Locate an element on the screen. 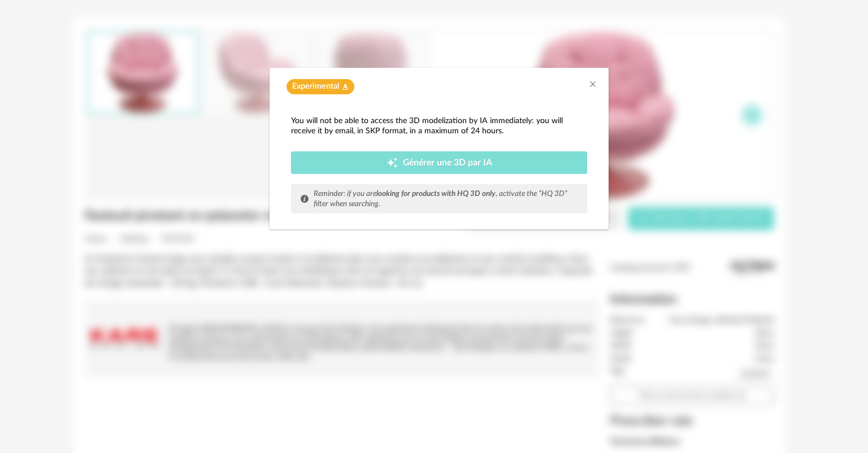 This screenshot has height=453, width=868. span: Flask icon is located at coordinates (345, 86).